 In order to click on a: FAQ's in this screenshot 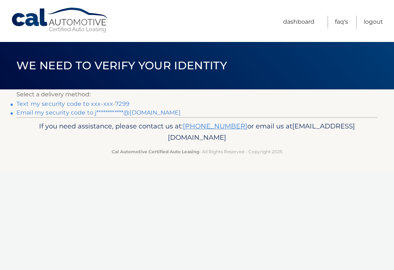, I will do `click(341, 22)`.